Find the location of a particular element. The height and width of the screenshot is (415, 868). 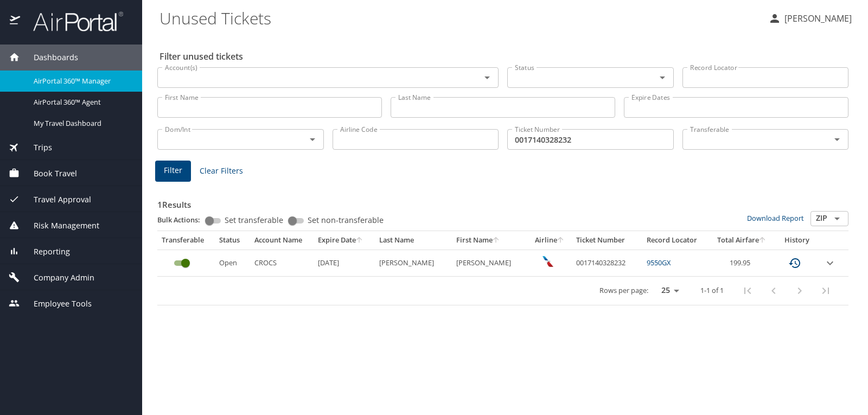

td: 199.95 is located at coordinates (742, 263).